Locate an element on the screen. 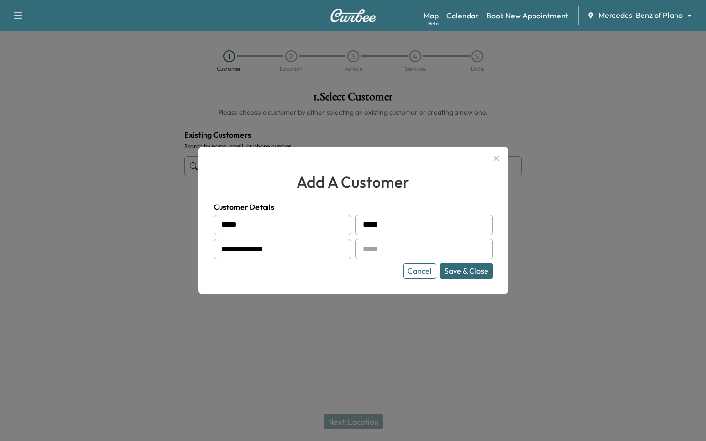 This screenshot has height=441, width=706. span: Mercedes-Benz of Plano is located at coordinates (641, 15).